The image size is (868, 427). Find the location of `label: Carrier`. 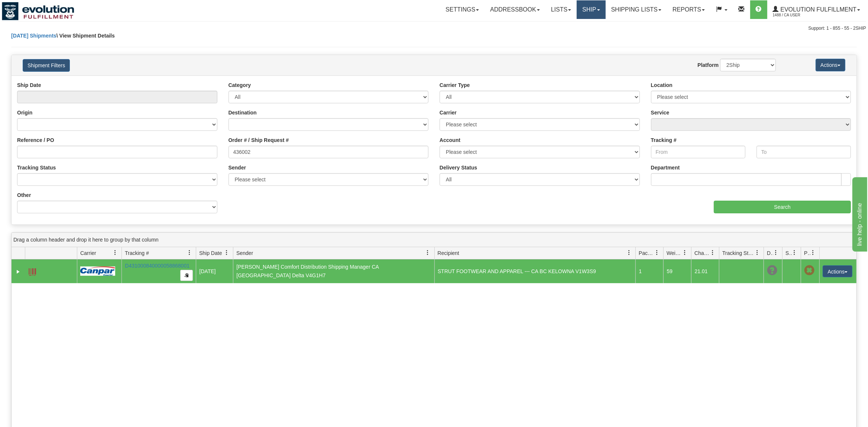

label: Carrier is located at coordinates (448, 113).